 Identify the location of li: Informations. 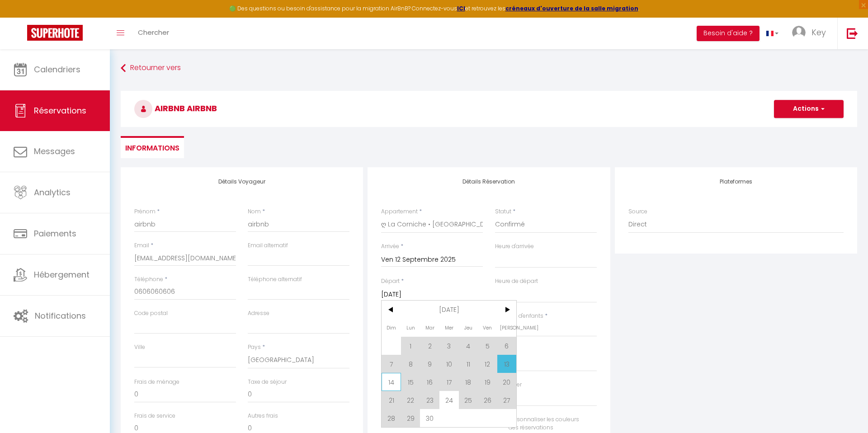
(152, 147).